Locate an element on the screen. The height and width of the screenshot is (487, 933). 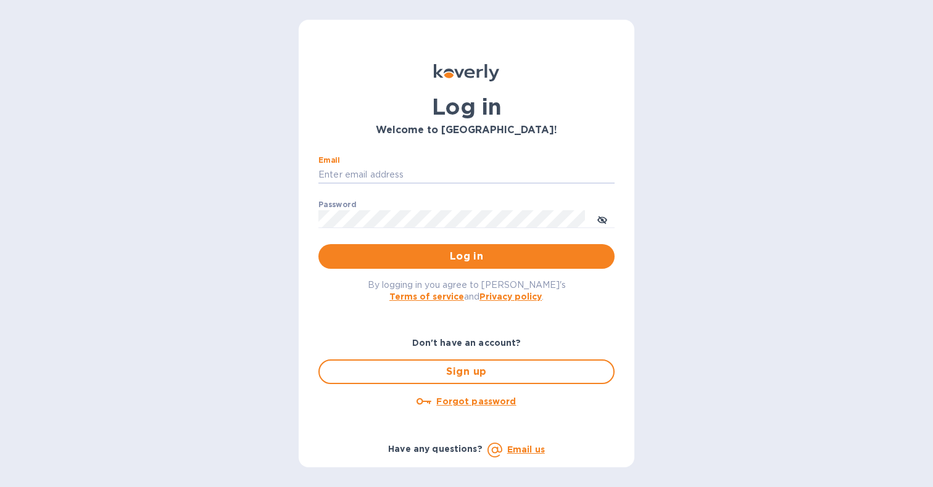
img: Koverly is located at coordinates (466, 73).